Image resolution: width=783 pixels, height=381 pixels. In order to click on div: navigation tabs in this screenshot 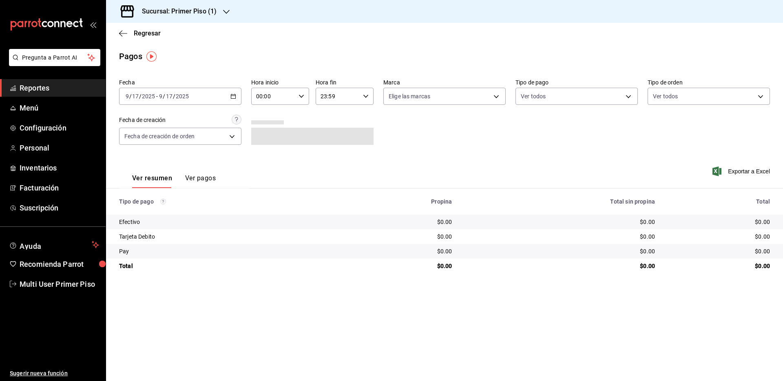, I will do `click(174, 181)`.